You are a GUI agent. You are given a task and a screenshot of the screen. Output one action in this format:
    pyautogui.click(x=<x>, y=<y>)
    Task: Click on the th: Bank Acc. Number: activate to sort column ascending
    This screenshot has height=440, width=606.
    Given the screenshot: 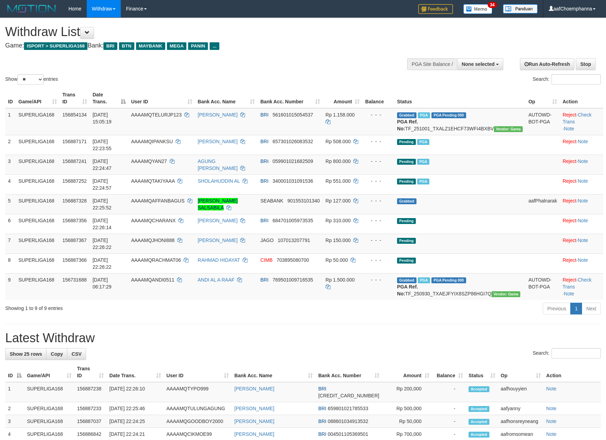 What is the action you would take?
    pyautogui.click(x=349, y=372)
    